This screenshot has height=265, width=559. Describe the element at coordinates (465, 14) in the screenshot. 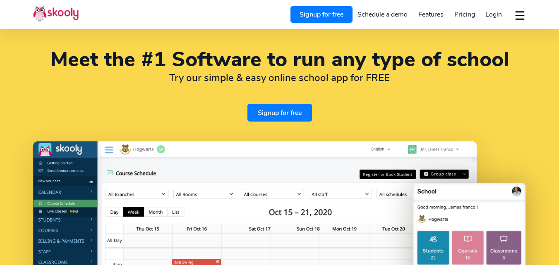

I see `a: Pricing` at that location.